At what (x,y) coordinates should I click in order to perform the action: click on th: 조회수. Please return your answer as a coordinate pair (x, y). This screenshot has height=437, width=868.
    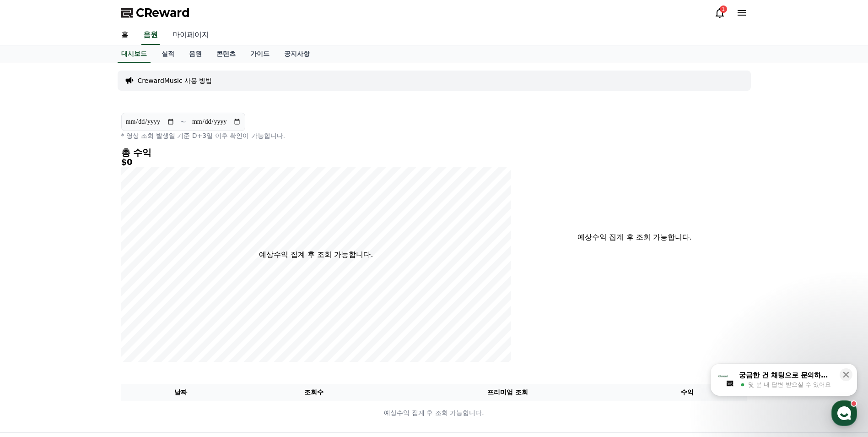
    Looking at the image, I should click on (313, 392).